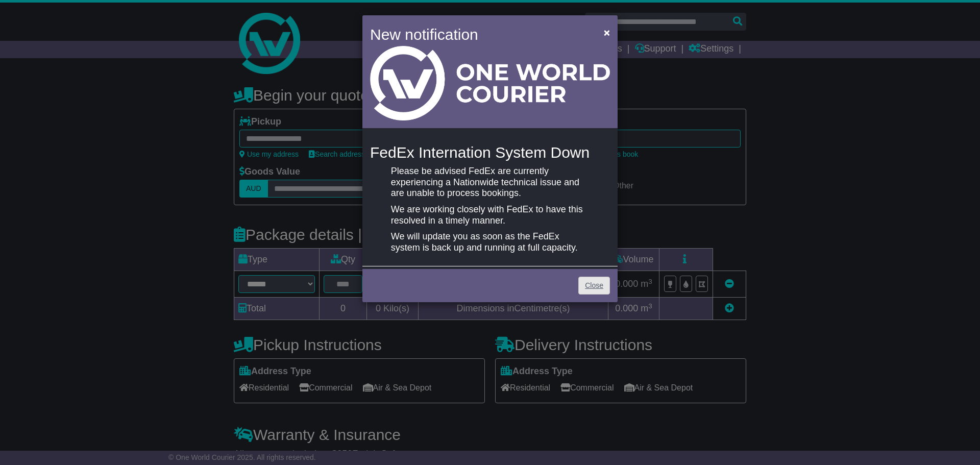  What do you see at coordinates (490, 214) in the screenshot?
I see `p: We are working closely with FedEx to have this resolved in a timely manner.` at bounding box center [490, 214].